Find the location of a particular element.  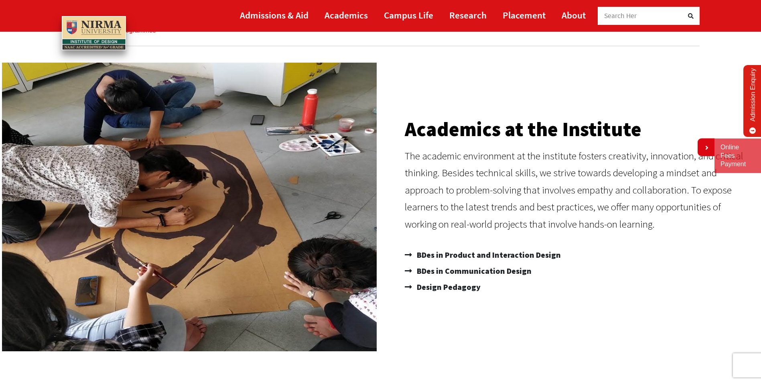

img: IMG-20190920-WA0091 is located at coordinates (189, 207).